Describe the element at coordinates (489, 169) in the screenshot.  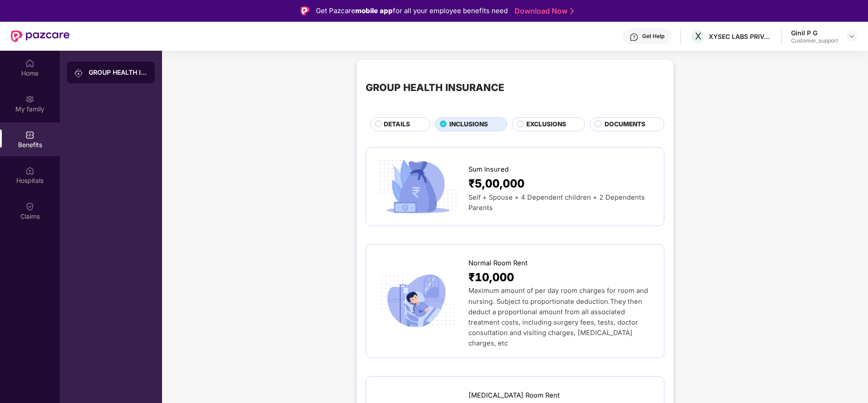
I see `span: Sum Insured` at that location.